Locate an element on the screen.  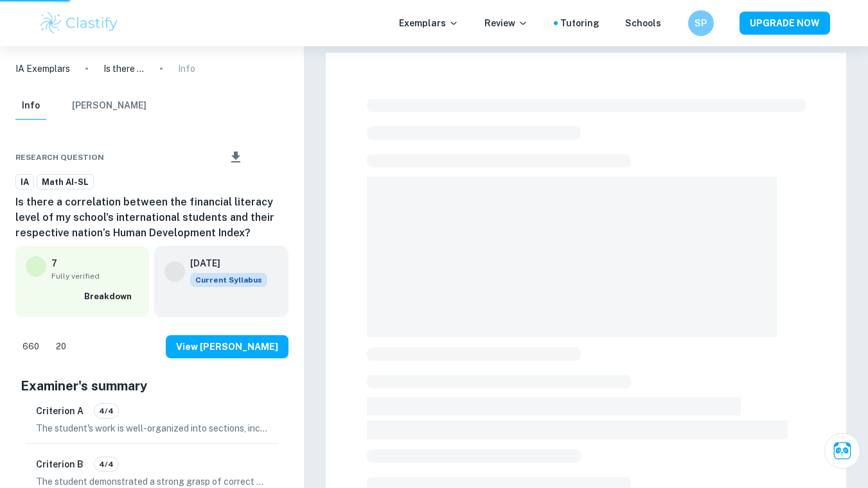
p: Is there a correlation between the financial literacy level of my school's international students... is located at coordinates (124, 68).